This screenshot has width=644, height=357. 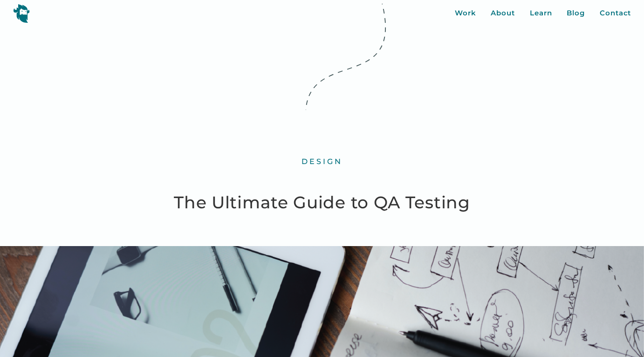 What do you see at coordinates (615, 13) in the screenshot?
I see `div: Contact` at bounding box center [615, 13].